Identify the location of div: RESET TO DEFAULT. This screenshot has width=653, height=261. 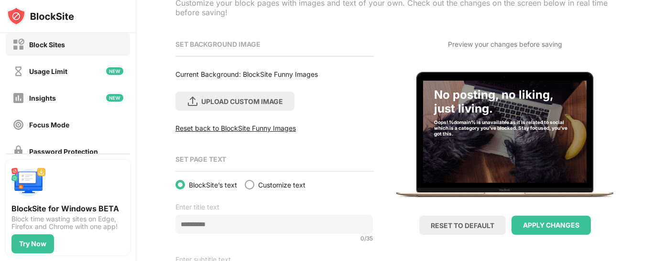
(462, 226).